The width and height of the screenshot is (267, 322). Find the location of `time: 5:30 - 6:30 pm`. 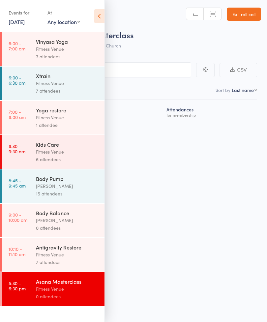

time: 5:30 - 6:30 pm is located at coordinates (17, 286).